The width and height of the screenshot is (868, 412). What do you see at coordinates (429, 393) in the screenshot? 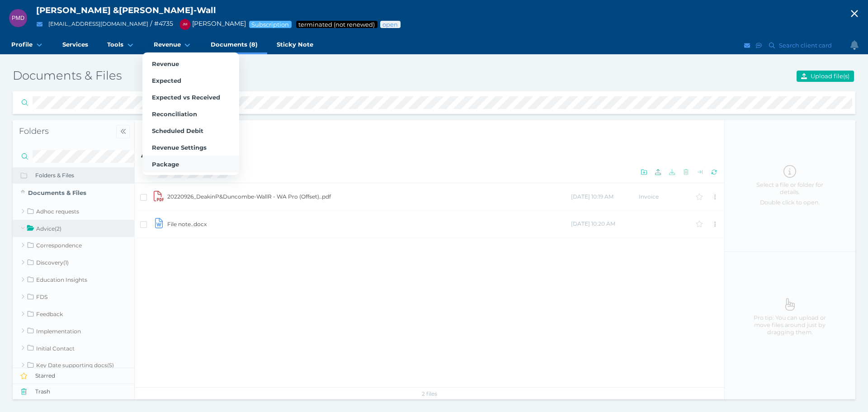
I see `span: 2 files` at bounding box center [429, 393].